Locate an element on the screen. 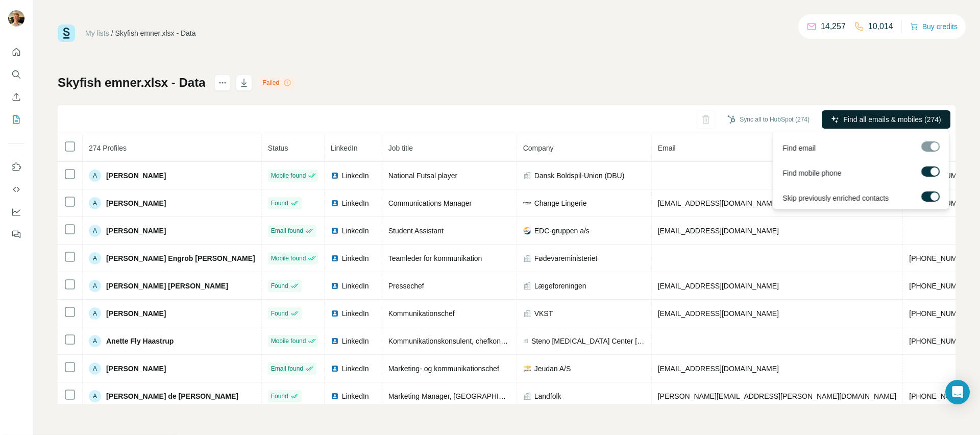 Image resolution: width=980 pixels, height=435 pixels. p: 10,014 is located at coordinates (880, 27).